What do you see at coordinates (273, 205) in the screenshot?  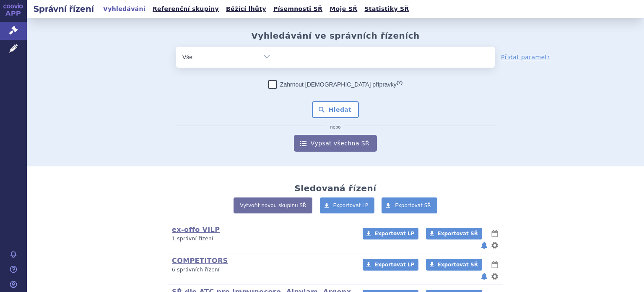 I see `a: Vytvořit novou skupinu SŘ` at bounding box center [273, 205].